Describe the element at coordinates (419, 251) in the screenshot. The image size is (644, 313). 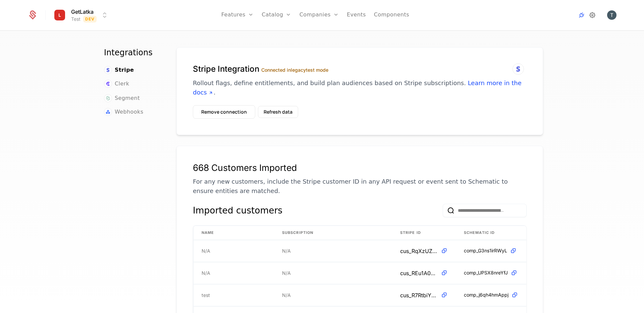
I see `span: cus_RqXzUZ59R0wnDN` at that location.